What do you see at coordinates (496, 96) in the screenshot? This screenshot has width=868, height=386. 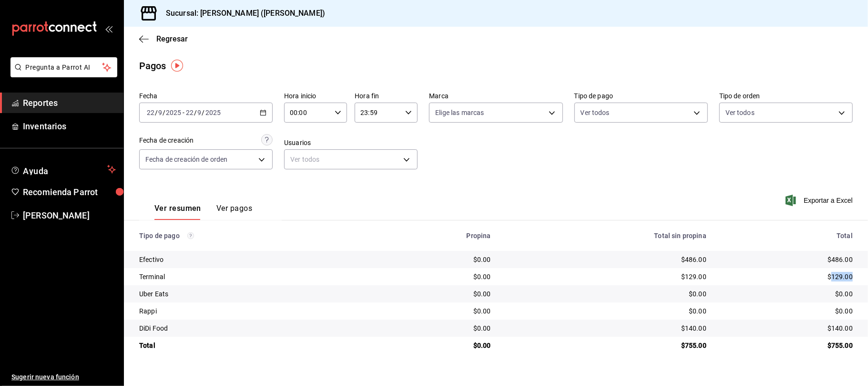 I see `label: Marca` at bounding box center [496, 96].